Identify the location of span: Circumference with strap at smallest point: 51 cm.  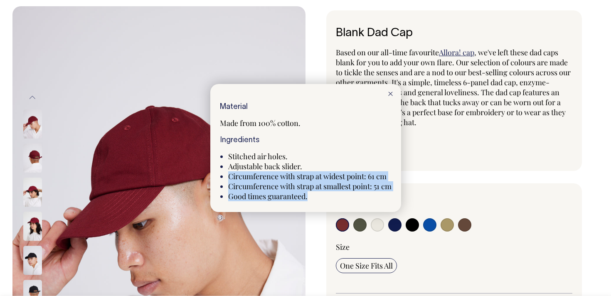
(310, 186).